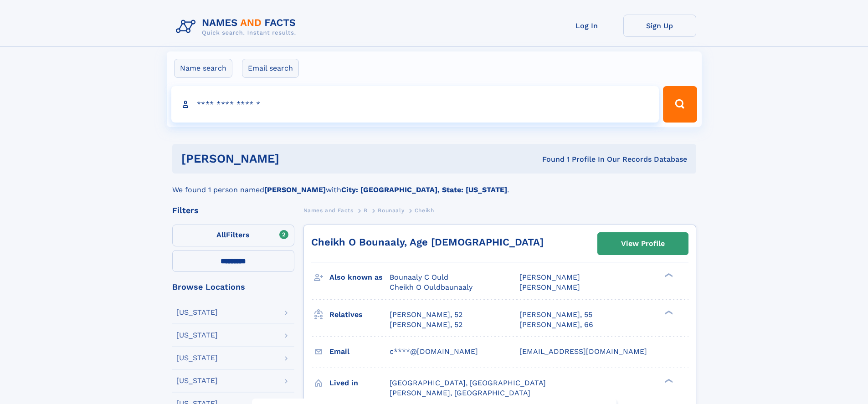 Image resolution: width=868 pixels, height=404 pixels. Describe the element at coordinates (359, 277) in the screenshot. I see `h3: Also known as` at that location.